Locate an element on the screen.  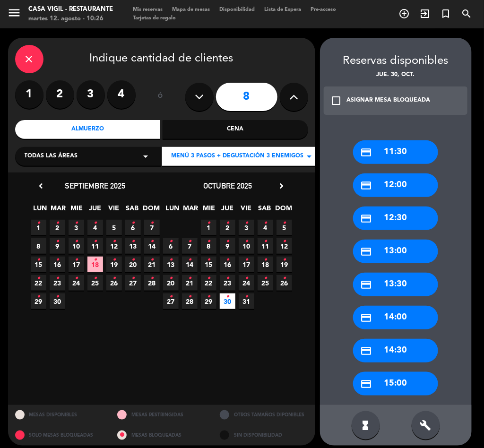
i: arrow_drop_down is located at coordinates (146, 157).